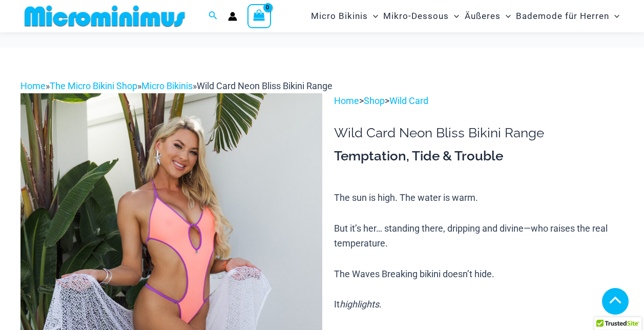 This screenshot has width=644, height=330. What do you see at coordinates (232, 17) in the screenshot?
I see `a: Link zum Kontosymbol` at bounding box center [232, 17].